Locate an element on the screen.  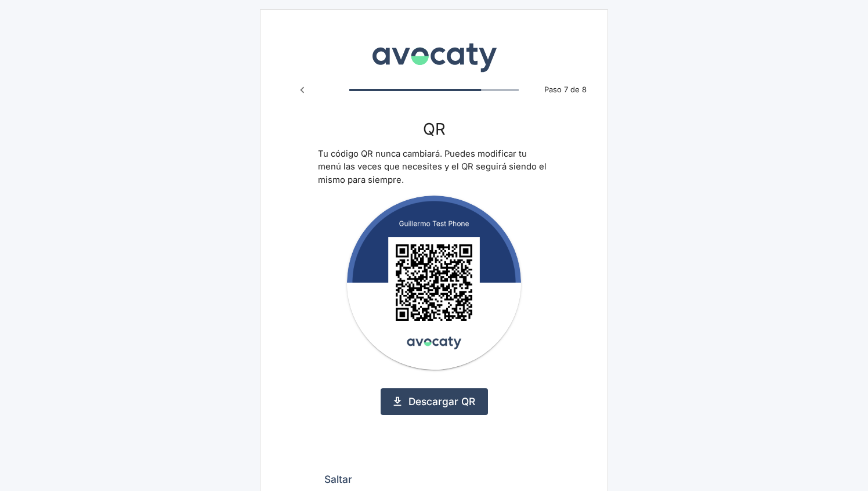
span: Paso 7 de 8 is located at coordinates (565, 90).